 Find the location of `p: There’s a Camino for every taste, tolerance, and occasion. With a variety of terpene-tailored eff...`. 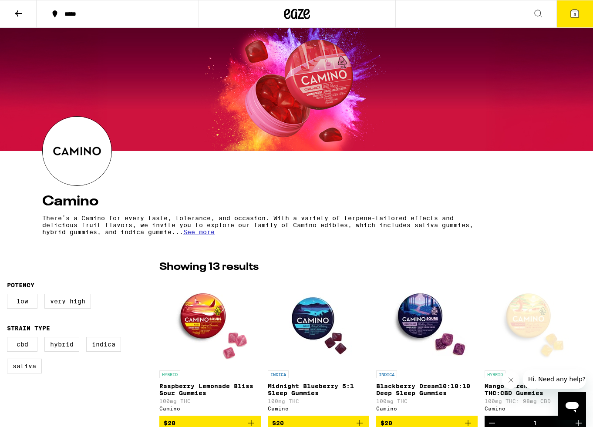

p: There’s a Camino for every taste, tolerance, and occasion. With a variety of terpene-tailored eff... is located at coordinates (258, 225).